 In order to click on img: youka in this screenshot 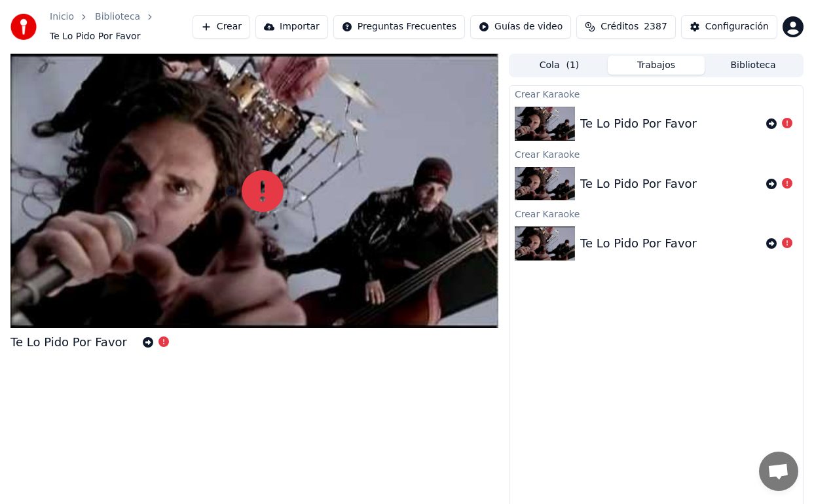, I will do `click(24, 27)`.